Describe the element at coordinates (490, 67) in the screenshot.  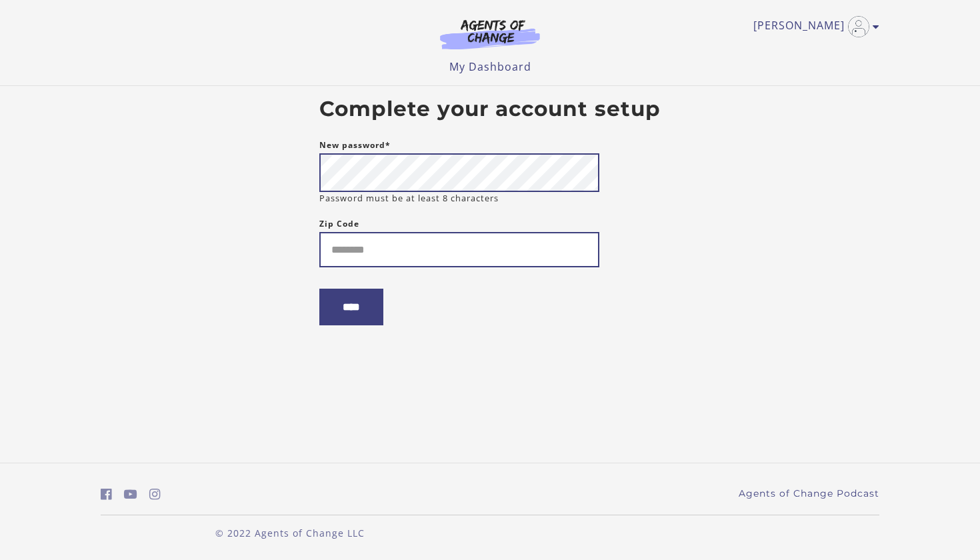
I see `a: My Dashboard` at that location.